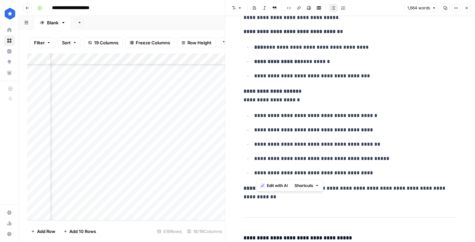  Describe the element at coordinates (43, 232) in the screenshot. I see `button: Add Row` at that location.